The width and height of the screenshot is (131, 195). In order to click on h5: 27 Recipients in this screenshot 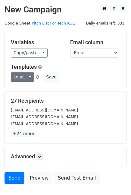, I will do `click(66, 101)`.